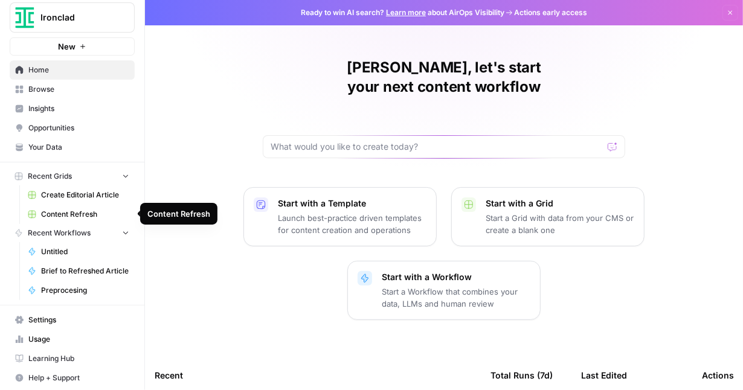 This screenshot has height=390, width=743. I want to click on img: Ironclad Logo, so click(25, 18).